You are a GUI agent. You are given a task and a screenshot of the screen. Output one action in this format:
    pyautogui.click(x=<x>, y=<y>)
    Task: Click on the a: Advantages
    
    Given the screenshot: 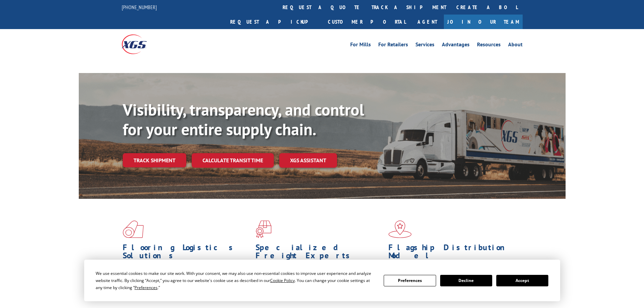 What is the action you would take?
    pyautogui.click(x=456, y=46)
    